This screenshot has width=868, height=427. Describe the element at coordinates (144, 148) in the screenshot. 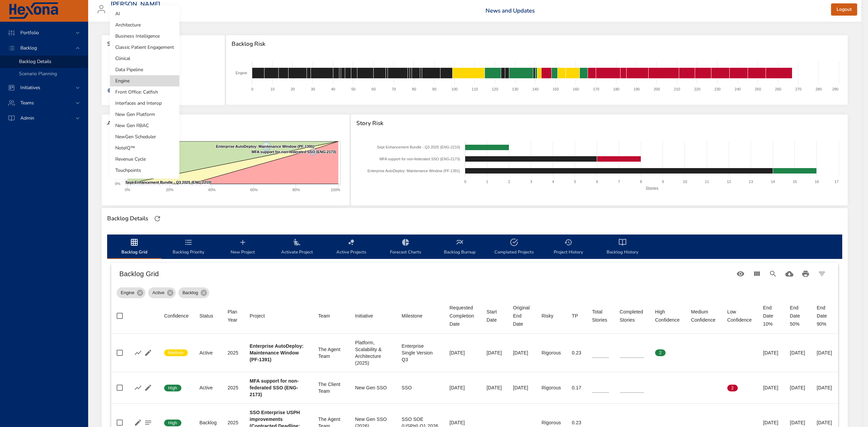

I see `li: NoteIQ™` at that location.